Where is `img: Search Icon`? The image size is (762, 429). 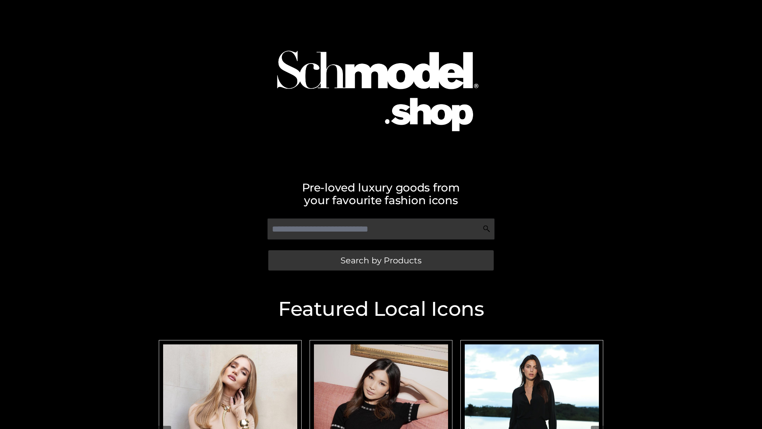 img: Search Icon is located at coordinates (487, 229).